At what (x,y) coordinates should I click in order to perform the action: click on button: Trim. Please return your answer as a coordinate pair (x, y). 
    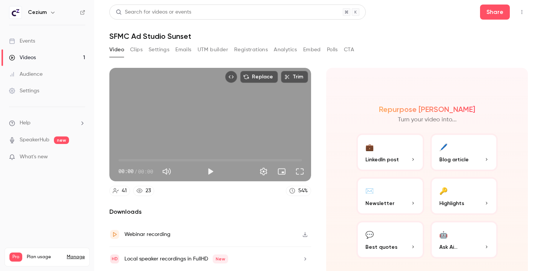
    Looking at the image, I should click on (294, 77).